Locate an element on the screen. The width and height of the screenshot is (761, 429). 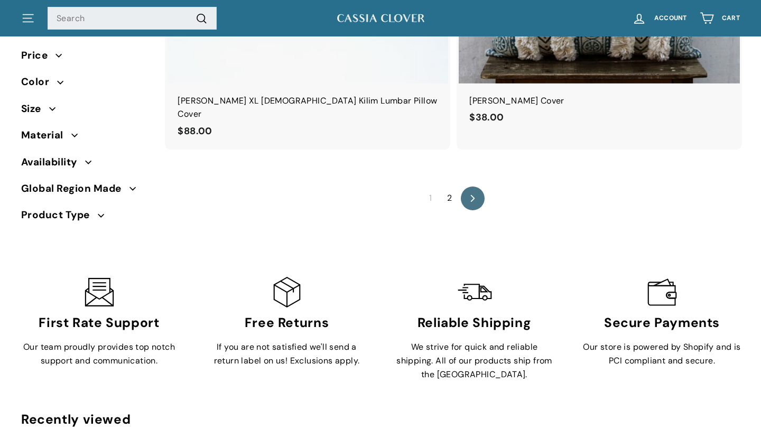
button: Global Region Made is located at coordinates (86, 191).